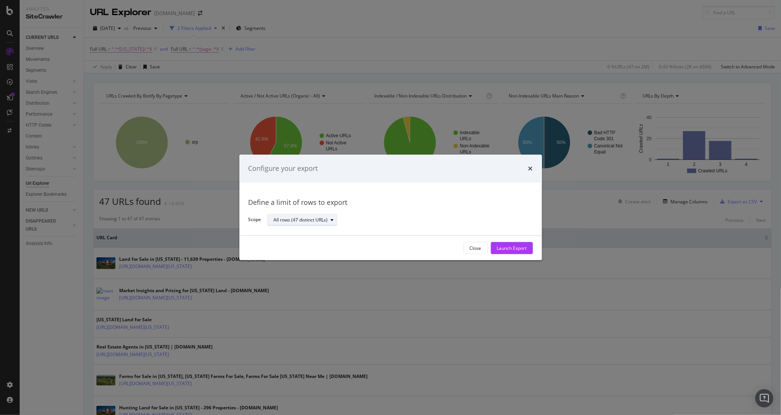 The height and width of the screenshot is (415, 781). I want to click on div: All rows (47 distinct URLs), so click(301, 220).